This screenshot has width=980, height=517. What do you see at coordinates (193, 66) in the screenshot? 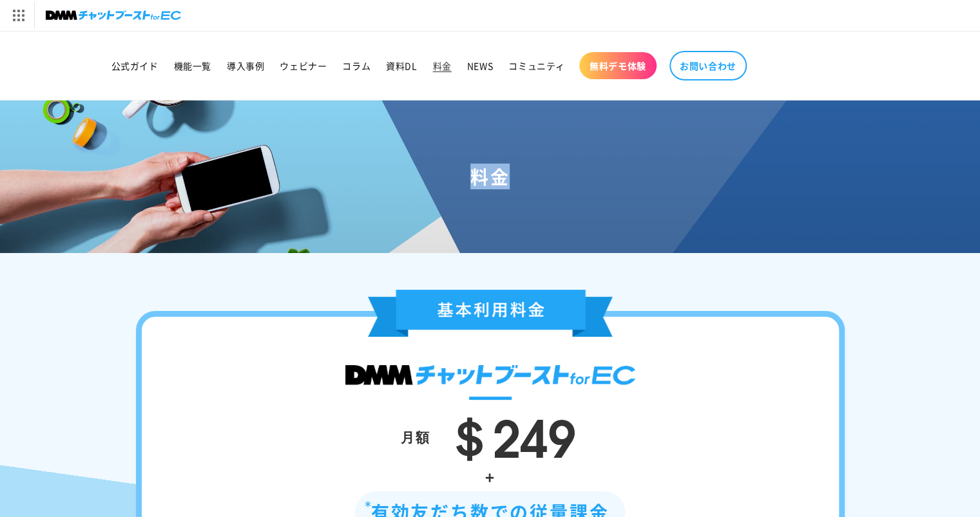
I see `a: 機能一覧` at bounding box center [193, 66].